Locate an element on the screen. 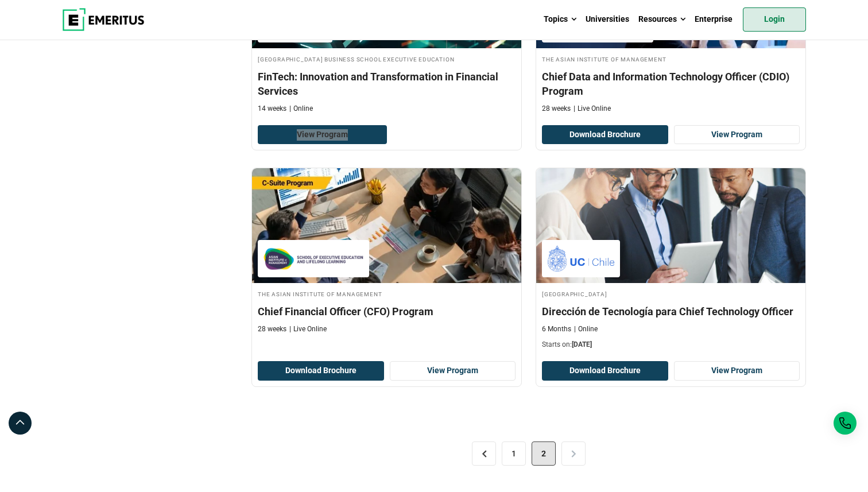  a: 1 is located at coordinates (514, 453).